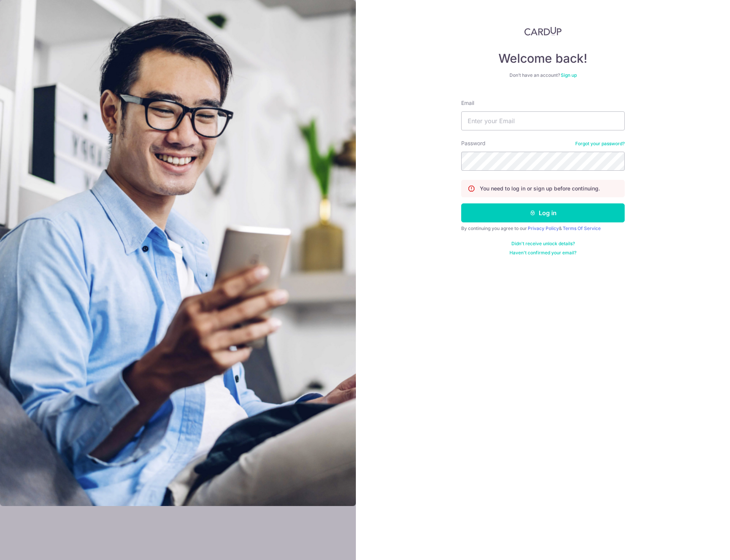  Describe the element at coordinates (543, 253) in the screenshot. I see `a: Haven't confirmed your email?` at that location.